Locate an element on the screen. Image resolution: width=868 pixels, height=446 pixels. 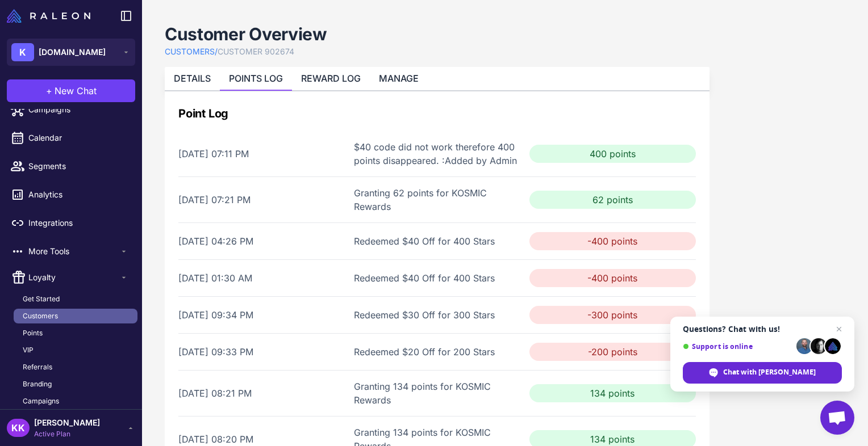
a: Points is located at coordinates (76, 333).